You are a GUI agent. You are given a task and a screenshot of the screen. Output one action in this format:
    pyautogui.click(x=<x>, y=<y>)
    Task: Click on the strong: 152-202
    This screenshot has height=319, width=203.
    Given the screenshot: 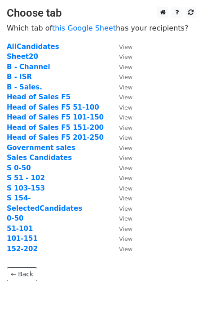 What is the action you would take?
    pyautogui.click(x=22, y=249)
    